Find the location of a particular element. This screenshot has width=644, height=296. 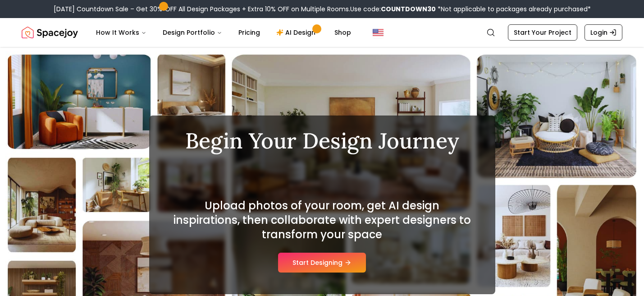

button: Design Portfolio is located at coordinates (193, 33).